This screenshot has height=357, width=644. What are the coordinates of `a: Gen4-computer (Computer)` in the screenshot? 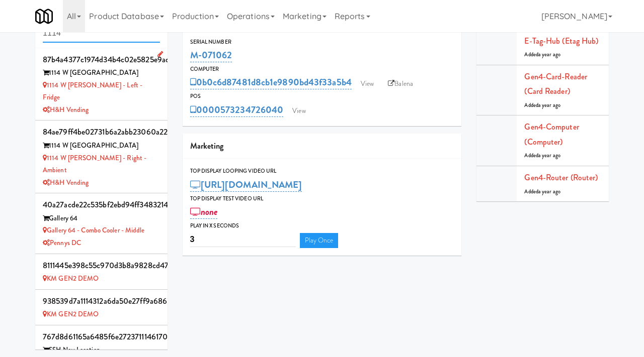 It's located at (551, 134).